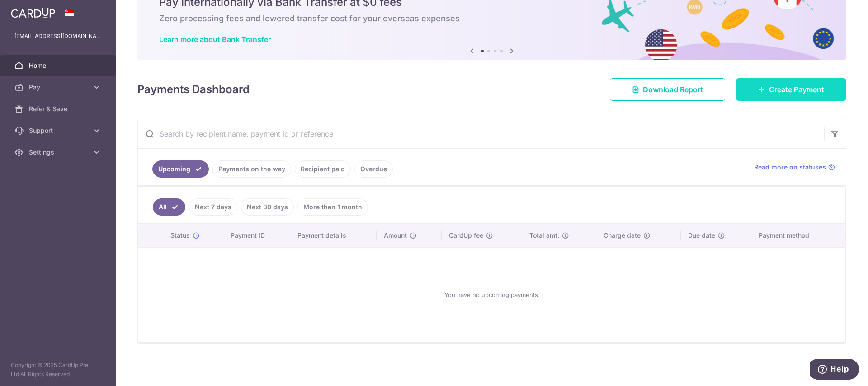 The image size is (868, 386). I want to click on th: Payment method, so click(798, 236).